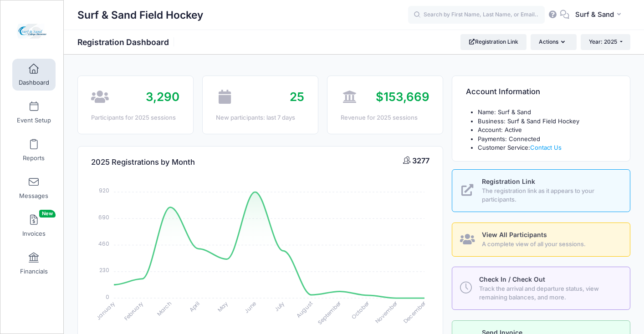  I want to click on tspan: 0, so click(107, 297).